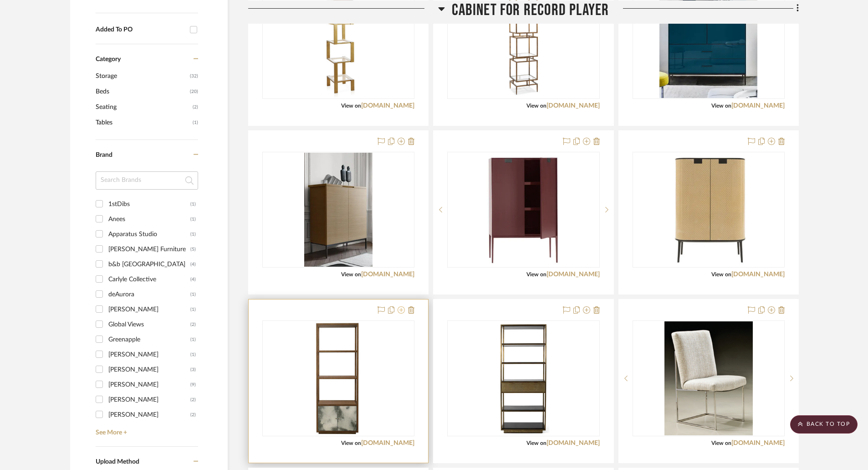 The height and width of the screenshot is (470, 868). Describe the element at coordinates (709, 210) in the screenshot. I see `img: MAXALTO TESAURUS CABINET 35.375"W X 20.125"D X 50.125"H` at that location.